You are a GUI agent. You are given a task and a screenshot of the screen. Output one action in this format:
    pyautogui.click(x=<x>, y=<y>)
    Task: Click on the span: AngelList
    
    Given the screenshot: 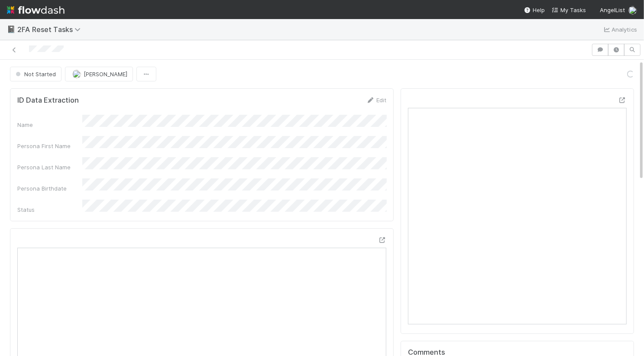 What is the action you would take?
    pyautogui.click(x=612, y=10)
    